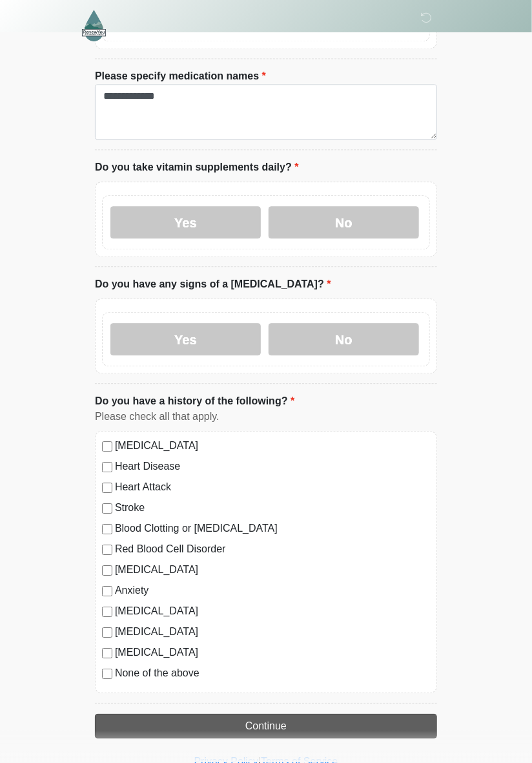  What do you see at coordinates (272, 591) in the screenshot?
I see `label: Anxiety` at bounding box center [272, 591].